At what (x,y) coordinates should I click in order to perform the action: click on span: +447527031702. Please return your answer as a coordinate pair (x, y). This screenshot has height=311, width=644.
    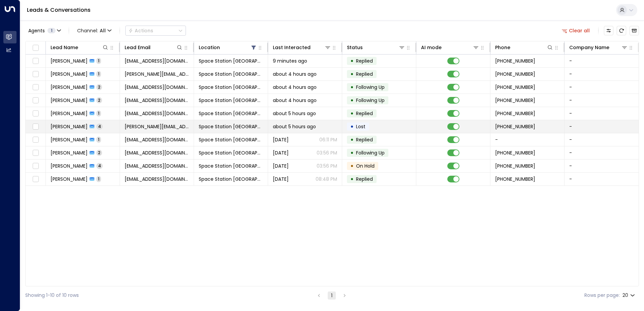
    Looking at the image, I should click on (515, 153).